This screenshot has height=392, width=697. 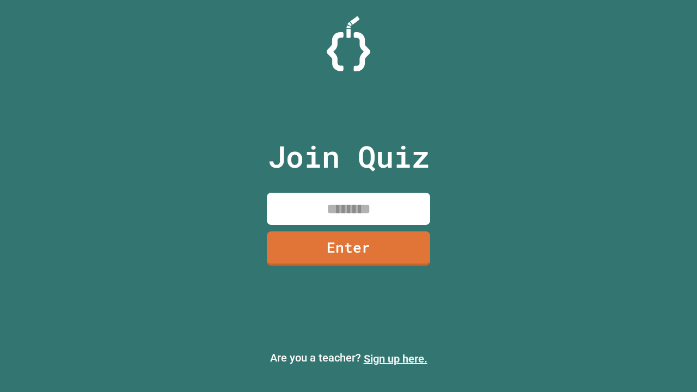 What do you see at coordinates (348, 358) in the screenshot?
I see `p: Are you a teacher?` at bounding box center [348, 358].